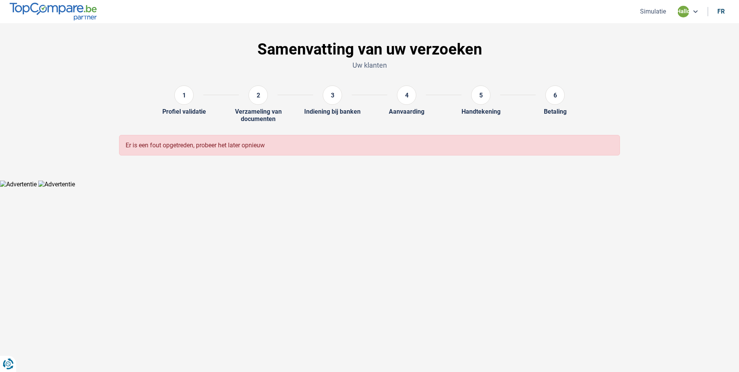  I want to click on div: Fr, so click(720, 11).